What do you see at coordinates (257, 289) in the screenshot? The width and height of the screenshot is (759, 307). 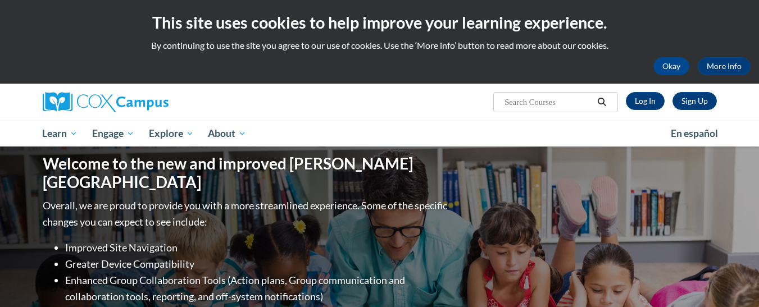 I see `li: Enhanced Group Collaboration Tools (Action plans, Group communication and collaboration tools, re...` at bounding box center [257, 289].